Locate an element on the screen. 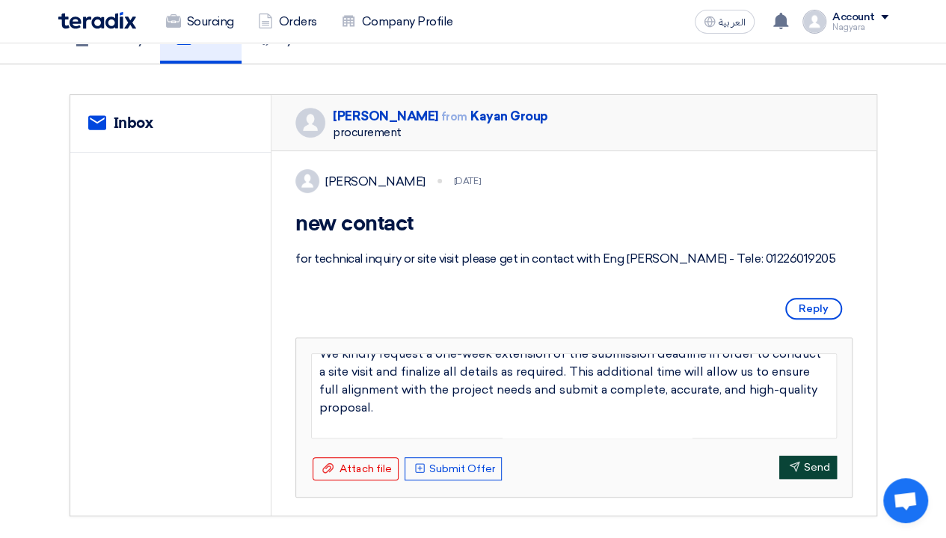 The height and width of the screenshot is (538, 946). div: Account is located at coordinates (853, 17).